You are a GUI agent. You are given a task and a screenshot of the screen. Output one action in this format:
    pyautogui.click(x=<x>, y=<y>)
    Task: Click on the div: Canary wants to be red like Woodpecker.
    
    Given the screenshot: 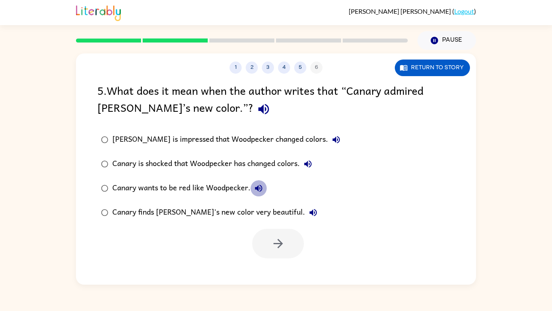 What is the action you would take?
    pyautogui.click(x=190, y=188)
    